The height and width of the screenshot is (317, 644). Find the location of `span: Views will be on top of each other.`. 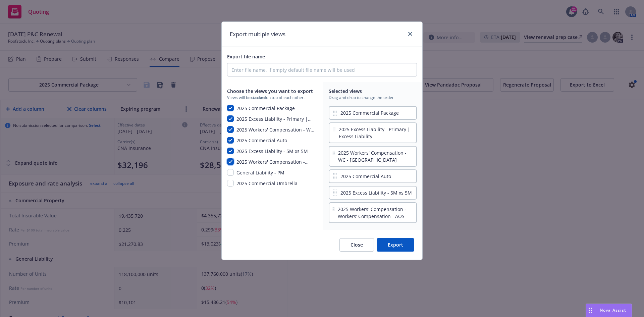

span: Views will be on top of each other. is located at coordinates (271, 97).